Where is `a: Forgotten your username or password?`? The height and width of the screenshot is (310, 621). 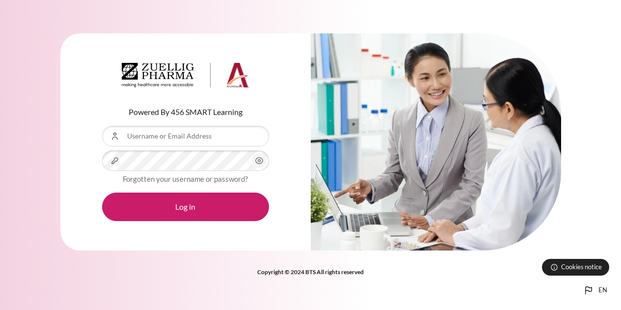 a: Forgotten your username or password? is located at coordinates (185, 179).